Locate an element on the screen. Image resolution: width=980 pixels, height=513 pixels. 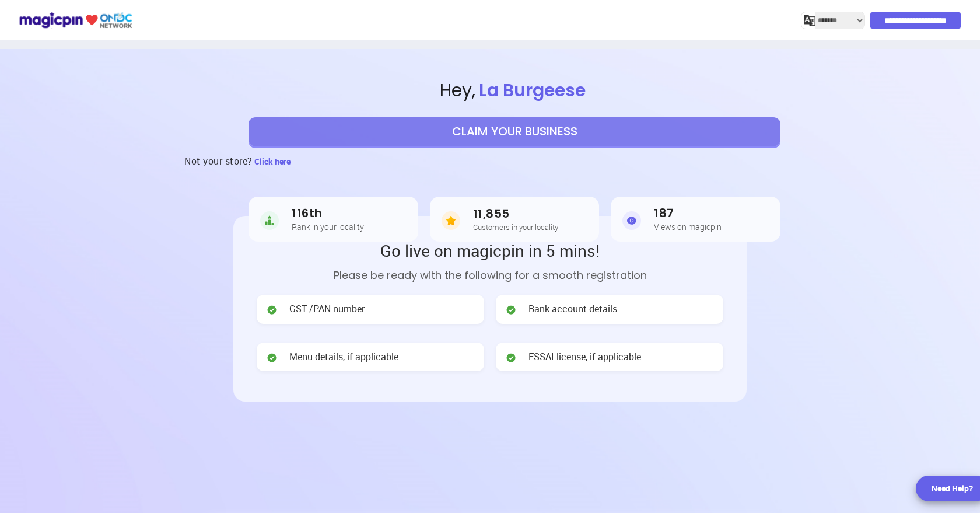
img: j2MGCQAAAABJRU5ErkJggg== is located at coordinates (809, 20).